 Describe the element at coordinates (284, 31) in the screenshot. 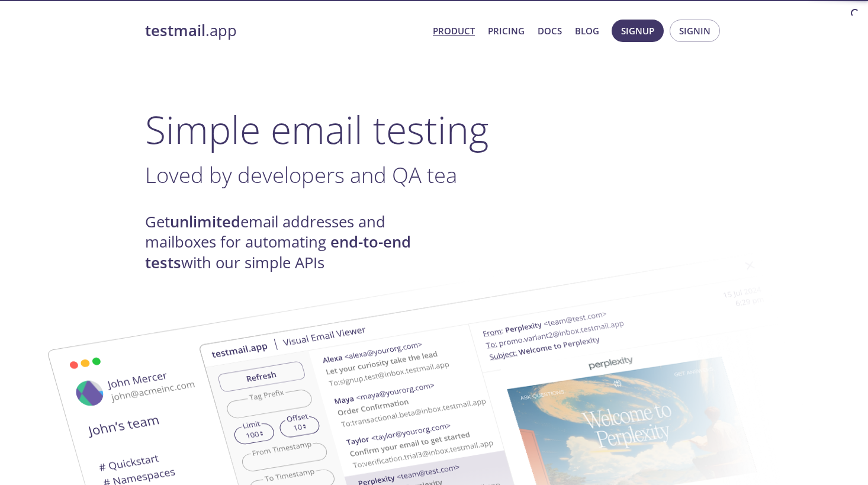

I see `a: testmail.app` at that location.